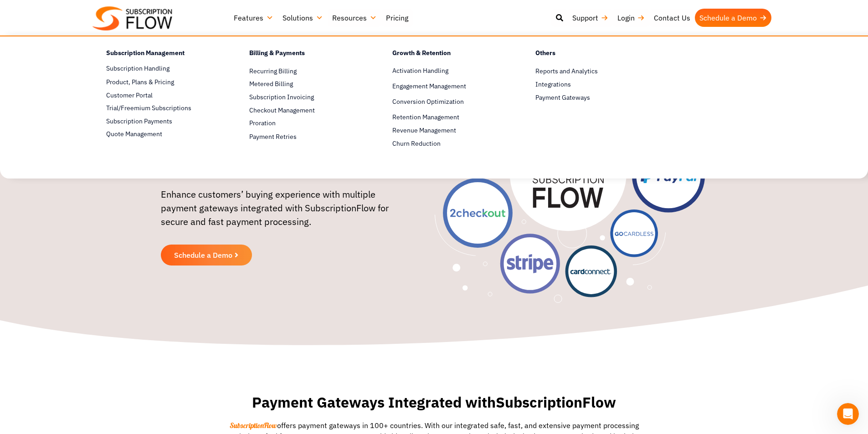 This screenshot has height=434, width=868. I want to click on a: Subscription Payments, so click(162, 121).